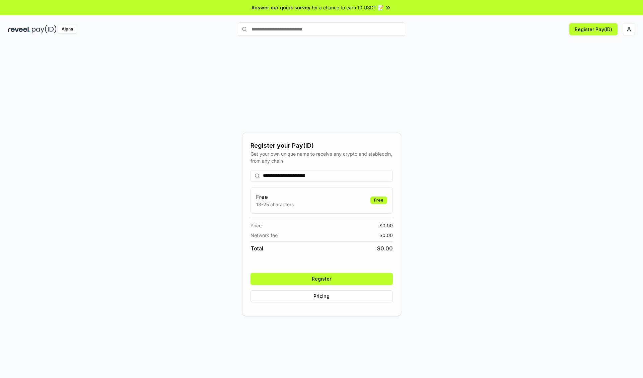  Describe the element at coordinates (67, 29) in the screenshot. I see `div: Alpha` at that location.